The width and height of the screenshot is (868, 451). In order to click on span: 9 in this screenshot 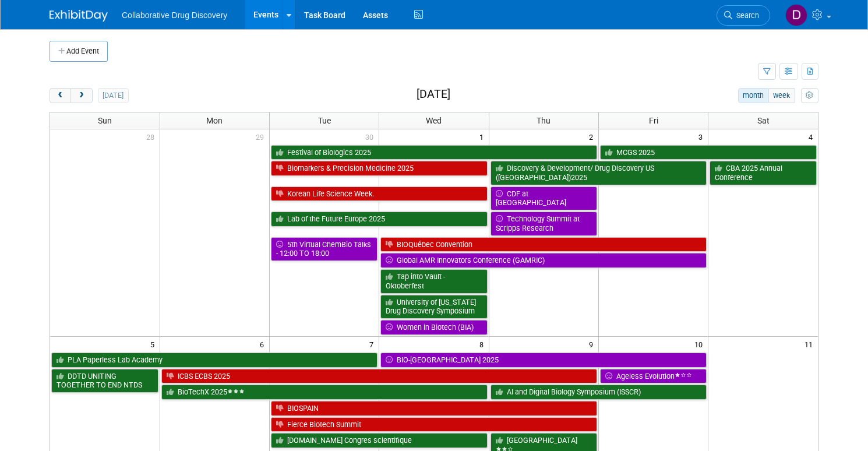, I will do `click(593, 343)`.